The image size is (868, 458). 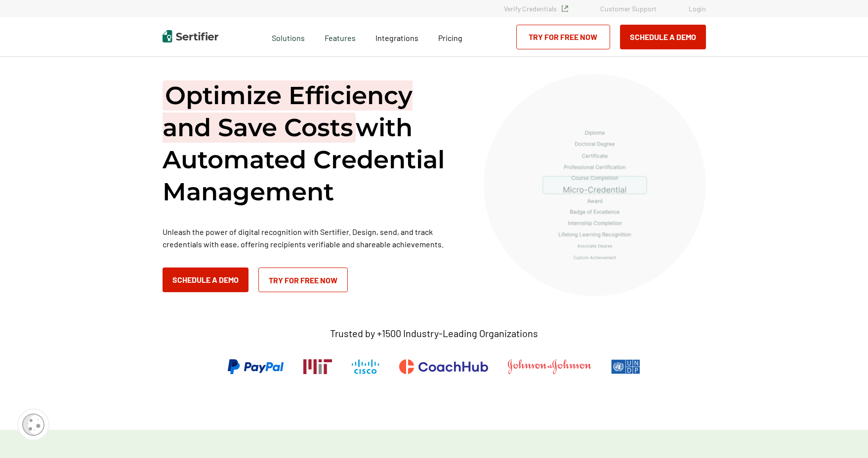 I want to click on span: Solutions, so click(x=288, y=37).